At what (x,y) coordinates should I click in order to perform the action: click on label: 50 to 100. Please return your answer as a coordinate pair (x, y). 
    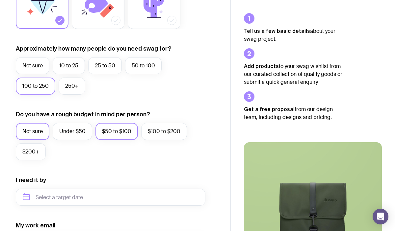
    Looking at the image, I should click on (143, 66).